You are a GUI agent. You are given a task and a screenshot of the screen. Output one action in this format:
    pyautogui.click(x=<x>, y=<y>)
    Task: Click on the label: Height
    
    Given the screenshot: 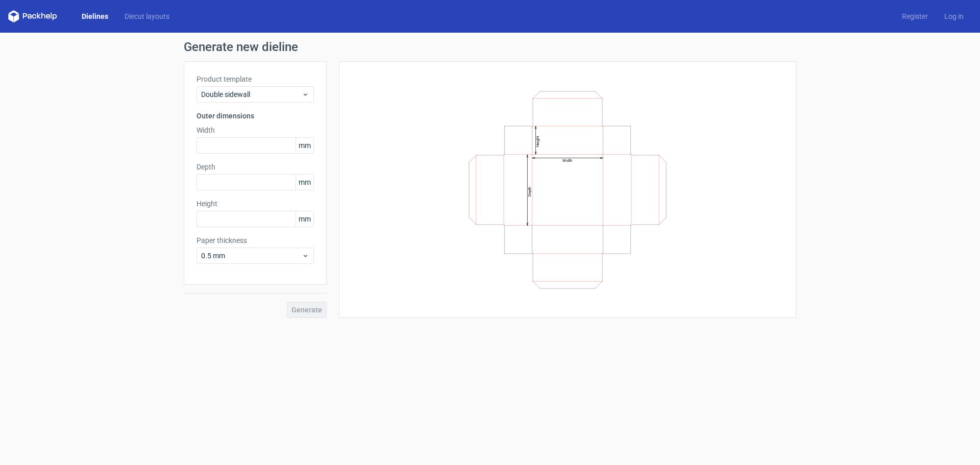 What is the action you would take?
    pyautogui.click(x=255, y=204)
    